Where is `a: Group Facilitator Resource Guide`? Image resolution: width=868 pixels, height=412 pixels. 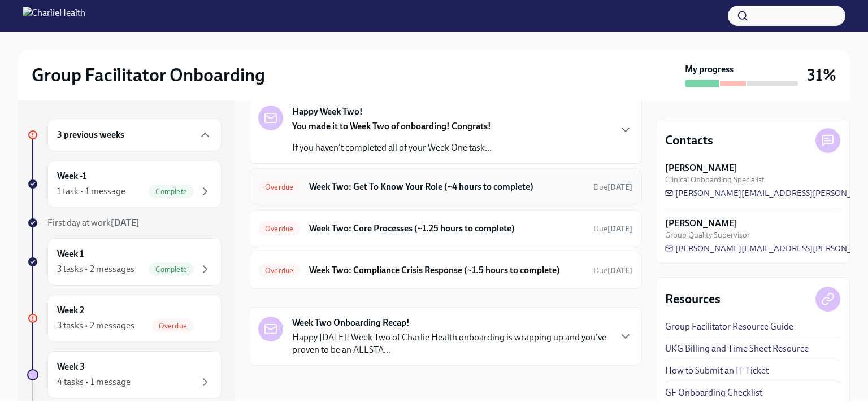 a: Group Facilitator Resource Guide is located at coordinates (730, 327).